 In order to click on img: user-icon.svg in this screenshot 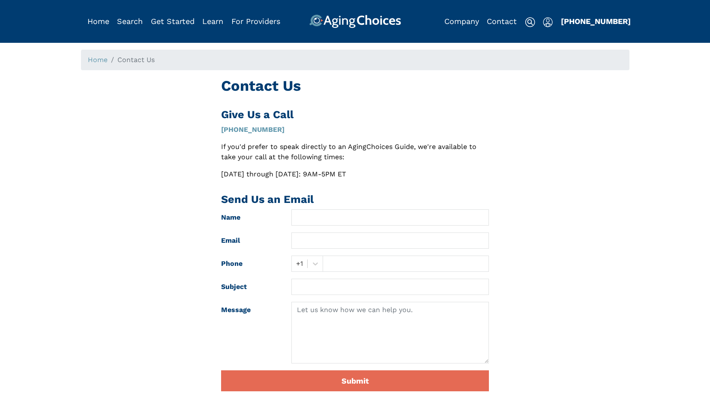, I will do `click(548, 22)`.